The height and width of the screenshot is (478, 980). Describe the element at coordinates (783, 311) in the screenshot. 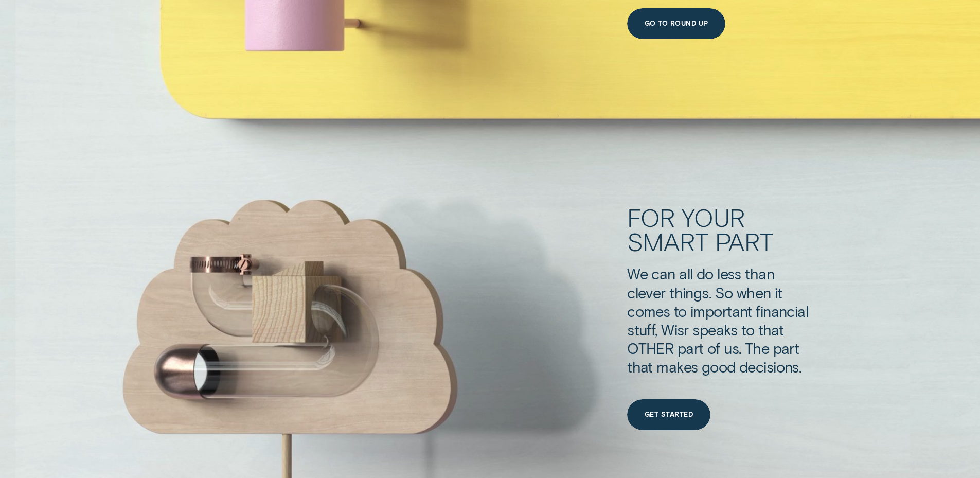

I see `div: financial` at that location.